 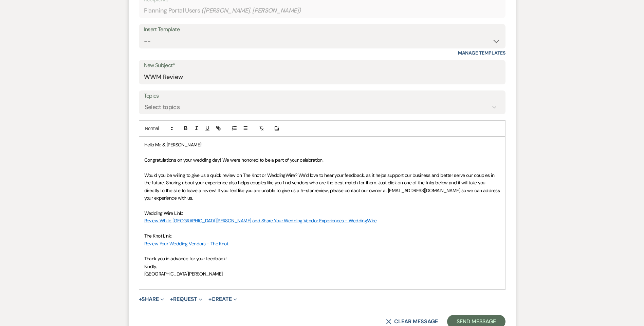 What do you see at coordinates (412, 322) in the screenshot?
I see `button: Clear message` at bounding box center [412, 322].